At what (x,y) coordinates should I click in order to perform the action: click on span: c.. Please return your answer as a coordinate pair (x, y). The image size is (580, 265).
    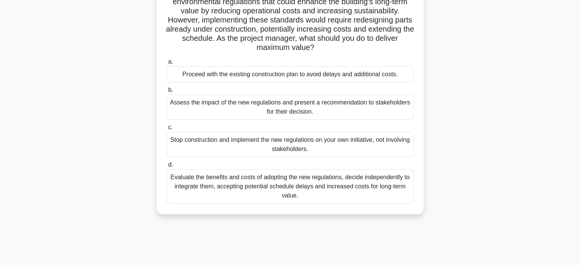
    Looking at the image, I should click on (171, 127).